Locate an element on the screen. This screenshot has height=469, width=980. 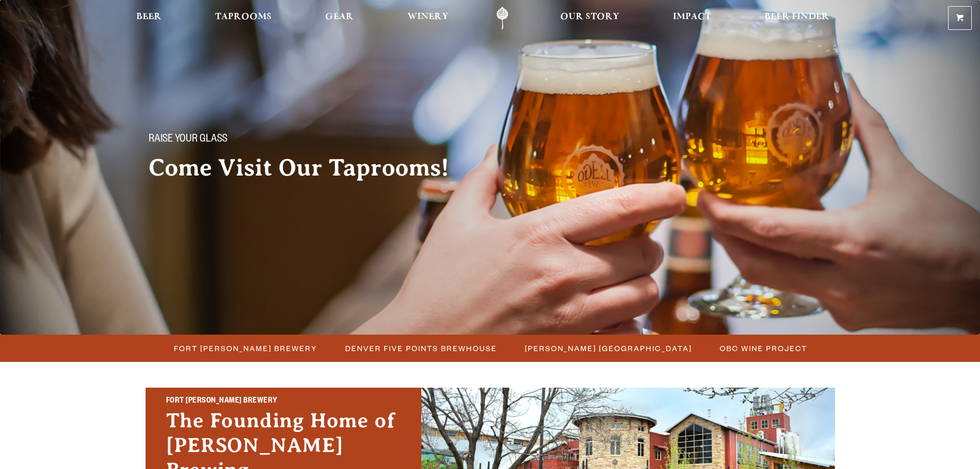
a: Our Story is located at coordinates (589, 18).